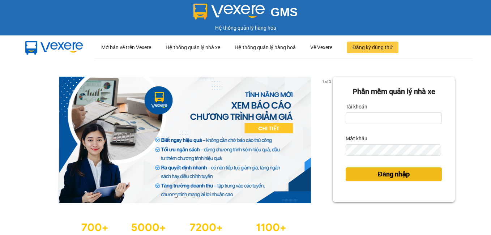 This screenshot has width=491, height=235. I want to click on label: Tài khoản, so click(357, 107).